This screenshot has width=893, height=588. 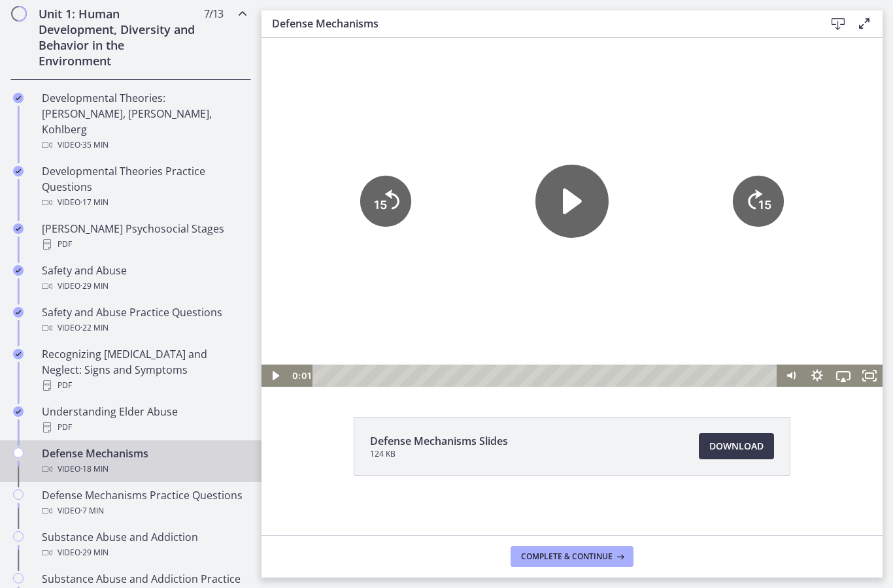 I want to click on button: Complete & continue, so click(x=572, y=557).